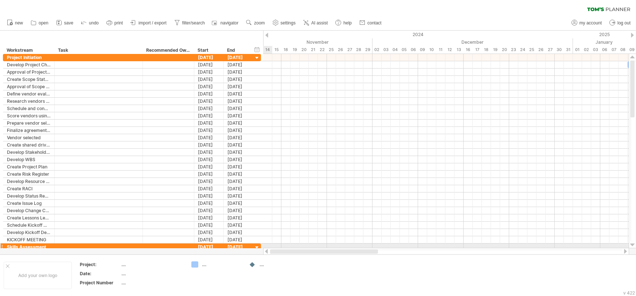 This screenshot has height=296, width=636. Describe the element at coordinates (29, 64) in the screenshot. I see `div: Develop Project Charter` at that location.